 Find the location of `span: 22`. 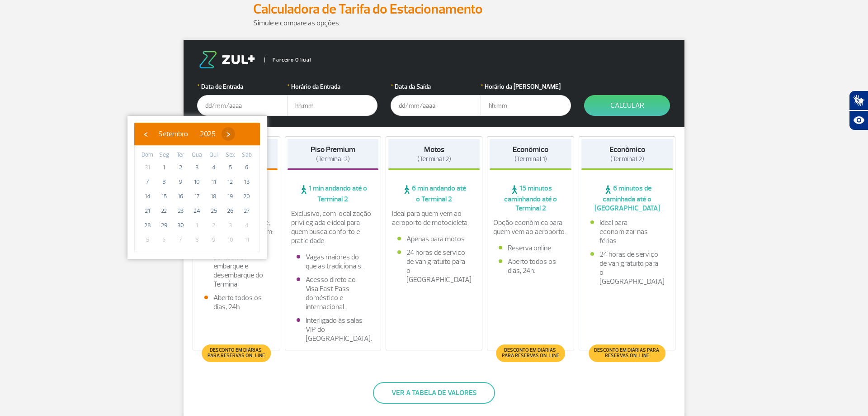

span: 22 is located at coordinates (164, 211).